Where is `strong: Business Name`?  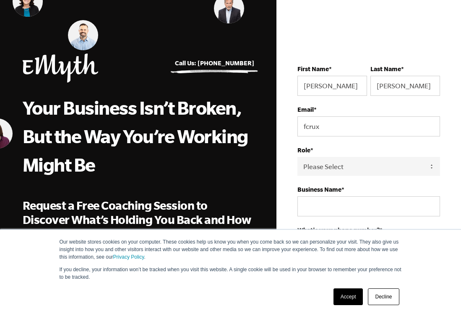 strong: Business Name is located at coordinates (319, 189).